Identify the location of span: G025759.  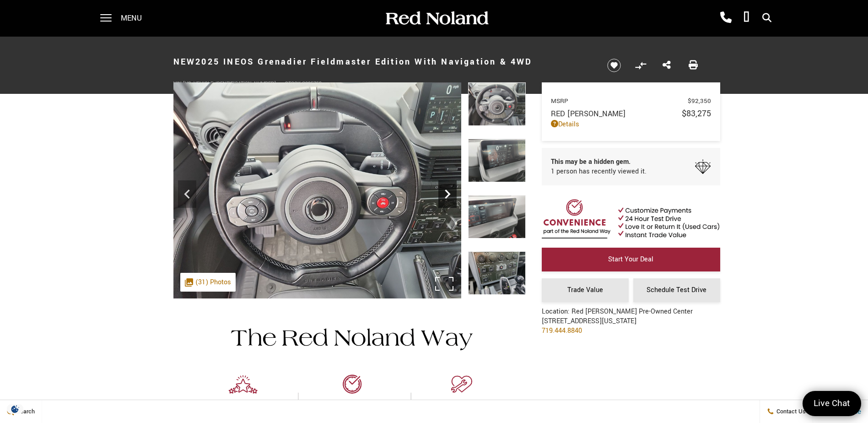
(312, 83).